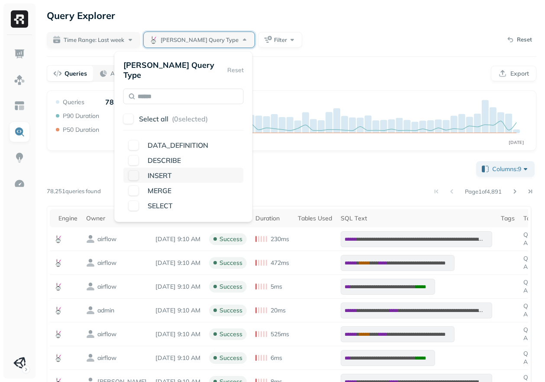 This screenshot has height=382, width=545. What do you see at coordinates (280, 40) in the screenshot?
I see `span: Filter` at bounding box center [280, 40].